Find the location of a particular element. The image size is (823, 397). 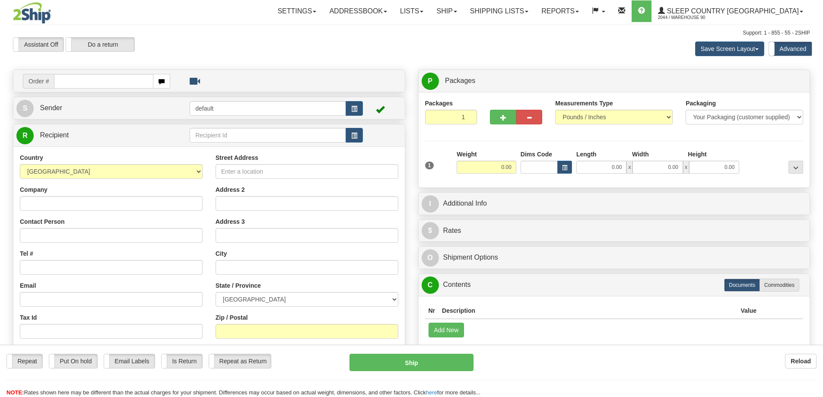

span: Sender is located at coordinates (51, 108).